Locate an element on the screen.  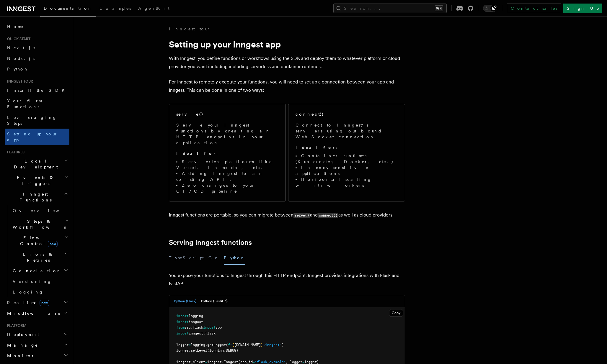
button: Python is located at coordinates (234, 258).